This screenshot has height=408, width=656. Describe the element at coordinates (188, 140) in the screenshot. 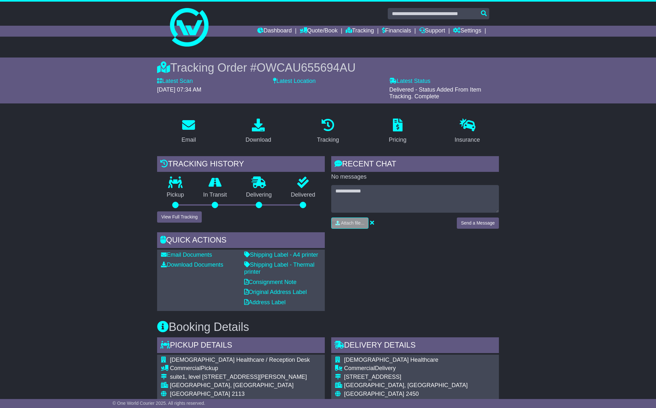

I see `div: Email` at that location.